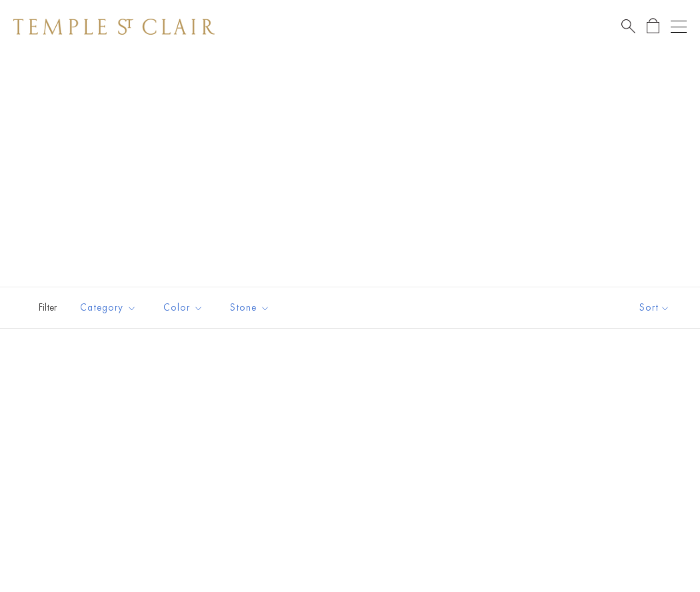  I want to click on button: Show sort by, so click(655, 307).